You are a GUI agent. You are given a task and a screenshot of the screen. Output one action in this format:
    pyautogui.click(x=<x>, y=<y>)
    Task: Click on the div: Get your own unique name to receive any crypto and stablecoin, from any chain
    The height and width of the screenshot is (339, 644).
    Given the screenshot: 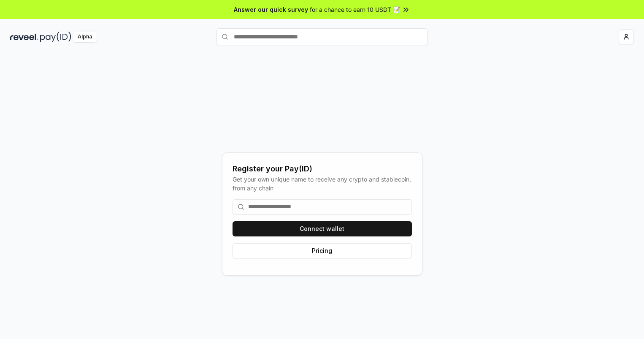 What is the action you would take?
    pyautogui.click(x=322, y=184)
    